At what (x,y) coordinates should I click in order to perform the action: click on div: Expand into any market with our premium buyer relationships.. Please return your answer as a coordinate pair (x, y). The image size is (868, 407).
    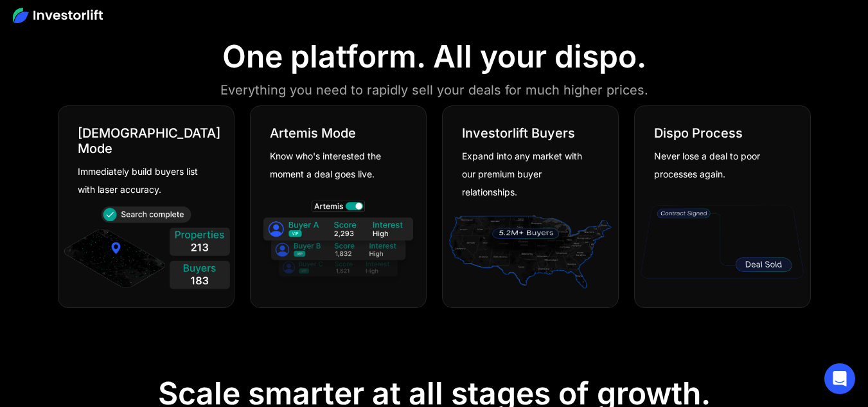
    Looking at the image, I should click on (526, 175).